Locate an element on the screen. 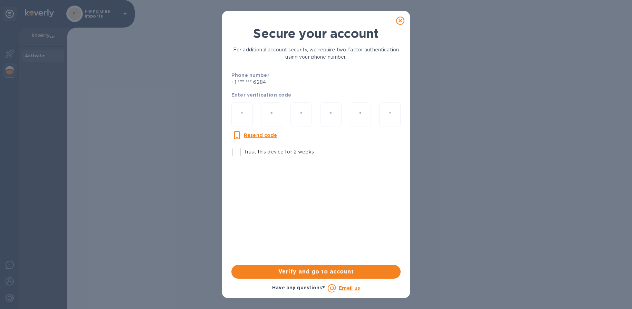 The width and height of the screenshot is (632, 309). b: Phone number is located at coordinates (250, 75).